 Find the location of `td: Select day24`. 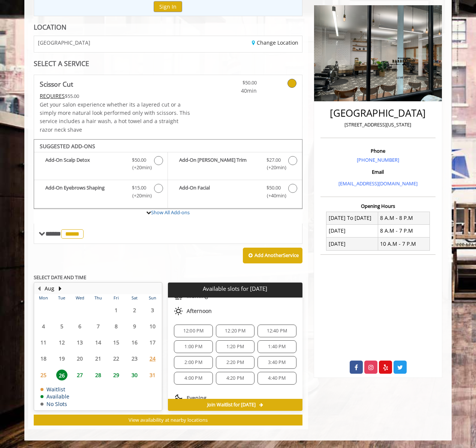

td: Select day24 is located at coordinates (153, 358).